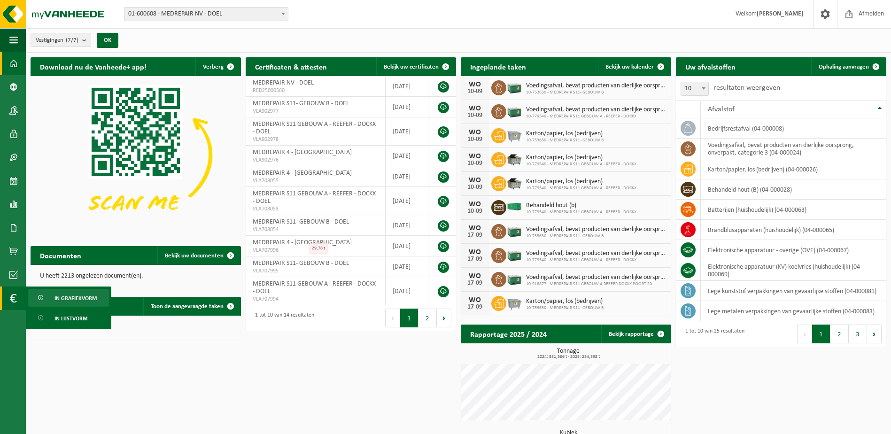 The width and height of the screenshot is (891, 434). I want to click on span: VLA707995, so click(315, 271).